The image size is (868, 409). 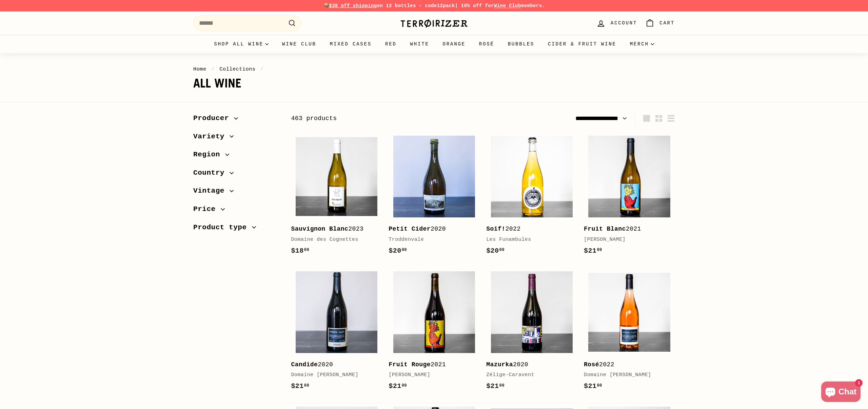 What do you see at coordinates (410, 229) in the screenshot?
I see `b: Petit Cider` at bounding box center [410, 229].